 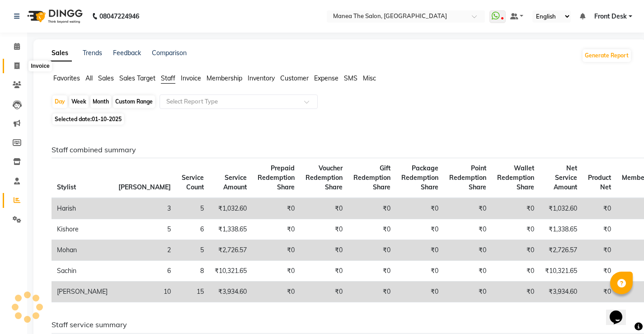 I want to click on h6: Staff combined summary, so click(x=338, y=149).